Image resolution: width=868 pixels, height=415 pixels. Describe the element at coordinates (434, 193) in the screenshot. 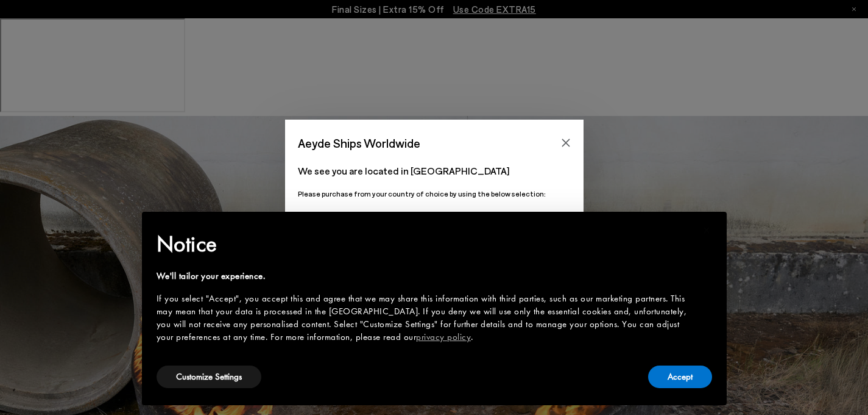

I see `p: Please purchase from your country of choice by using the below selection:` at that location.